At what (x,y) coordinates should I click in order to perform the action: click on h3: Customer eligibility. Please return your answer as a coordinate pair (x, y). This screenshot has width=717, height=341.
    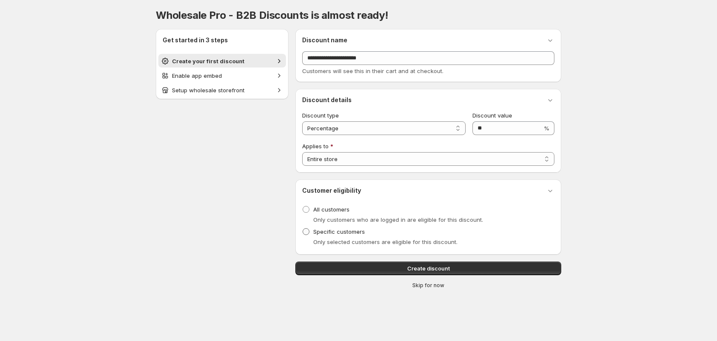
    Looking at the image, I should click on (332, 190).